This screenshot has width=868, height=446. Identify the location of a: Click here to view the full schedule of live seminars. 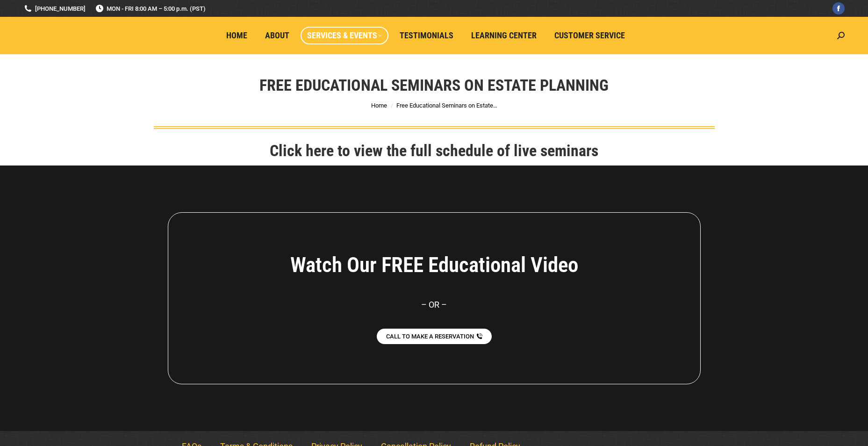
(434, 151).